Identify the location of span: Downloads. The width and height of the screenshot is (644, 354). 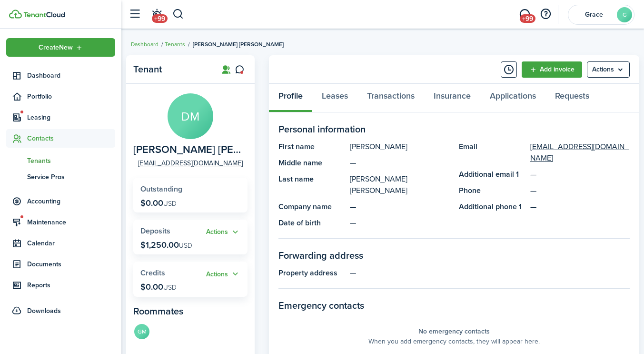
(44, 310).